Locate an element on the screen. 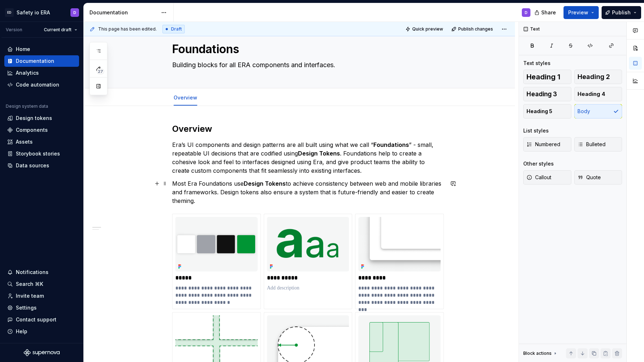 The image size is (644, 362). button: EDSafety io ERAD is located at coordinates (42, 12).